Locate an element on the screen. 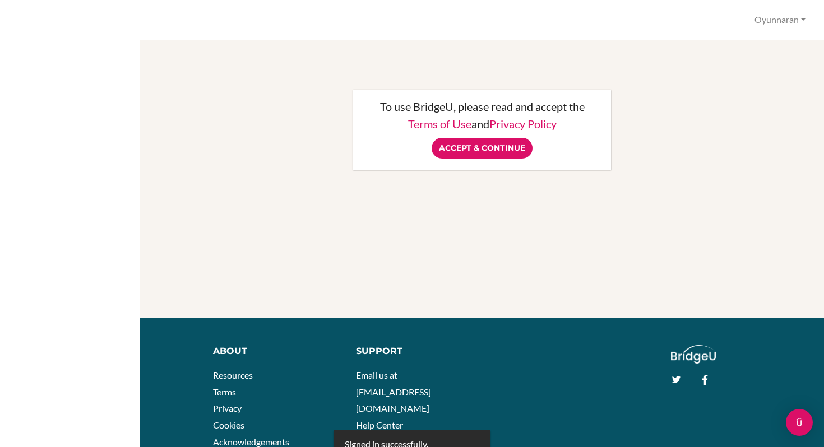 The image size is (824, 447). p: and is located at coordinates (482, 124).